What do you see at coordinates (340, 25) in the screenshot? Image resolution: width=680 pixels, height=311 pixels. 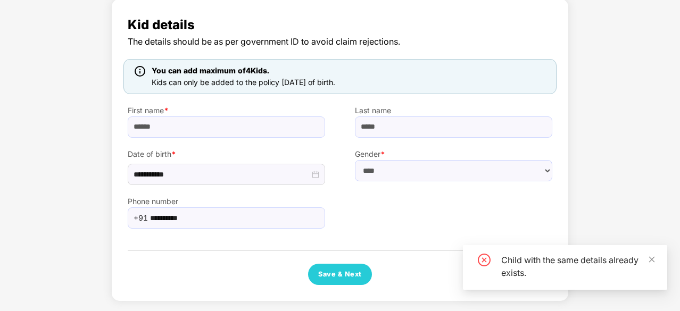 I see `span: Kid details` at bounding box center [340, 25].